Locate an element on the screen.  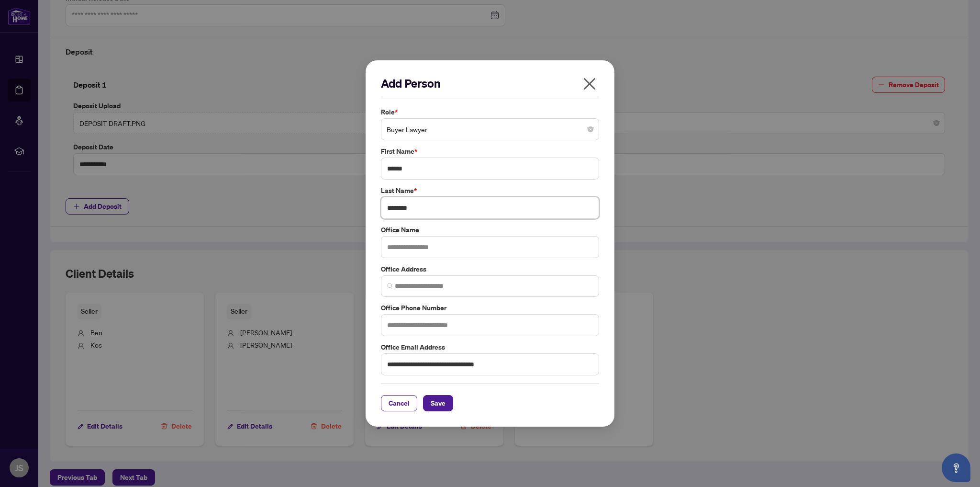
label: Office Phone Number is located at coordinates (490, 308).